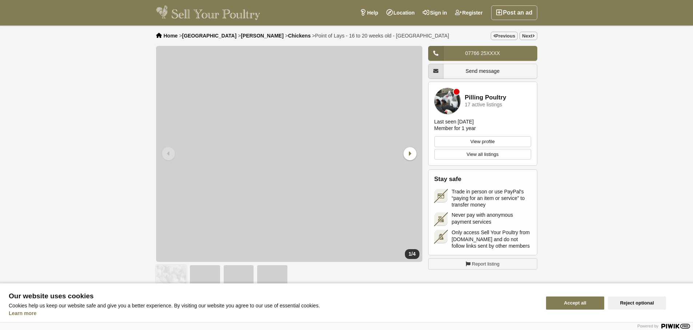 The image size is (693, 330). Describe the element at coordinates (23, 313) in the screenshot. I see `a: Learn more` at that location.